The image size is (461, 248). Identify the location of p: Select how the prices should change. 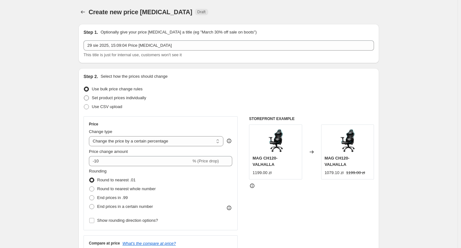
(134, 77).